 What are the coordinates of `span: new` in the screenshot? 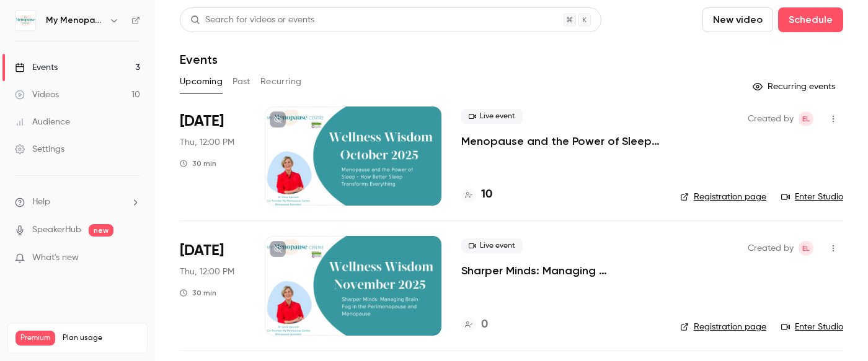 It's located at (101, 230).